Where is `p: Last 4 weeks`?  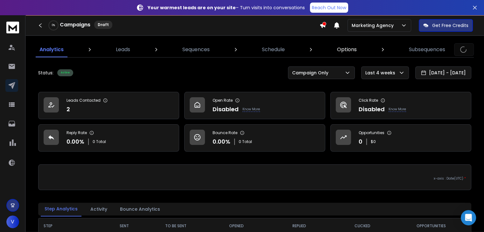
p: Last 4 weeks is located at coordinates (382, 73).